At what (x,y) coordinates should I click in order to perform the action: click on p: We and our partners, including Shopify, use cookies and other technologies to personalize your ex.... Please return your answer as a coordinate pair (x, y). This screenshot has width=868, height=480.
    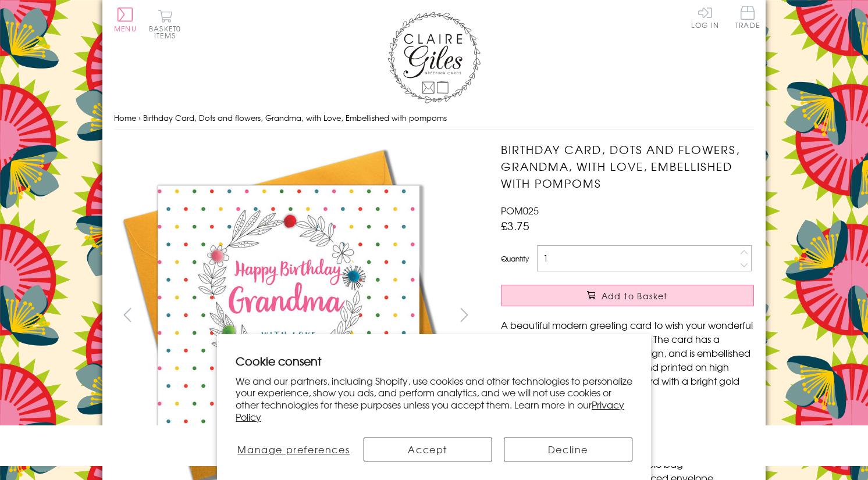
    Looking at the image, I should click on (434, 399).